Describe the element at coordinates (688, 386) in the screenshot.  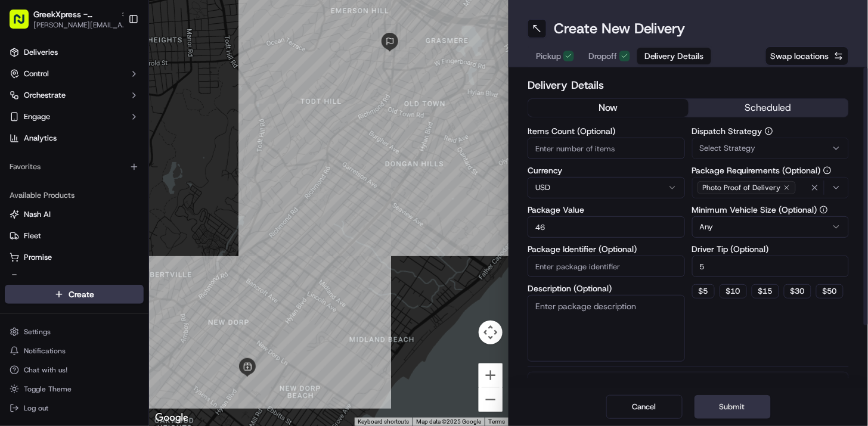
I see `button: Package Items (0)` at that location.